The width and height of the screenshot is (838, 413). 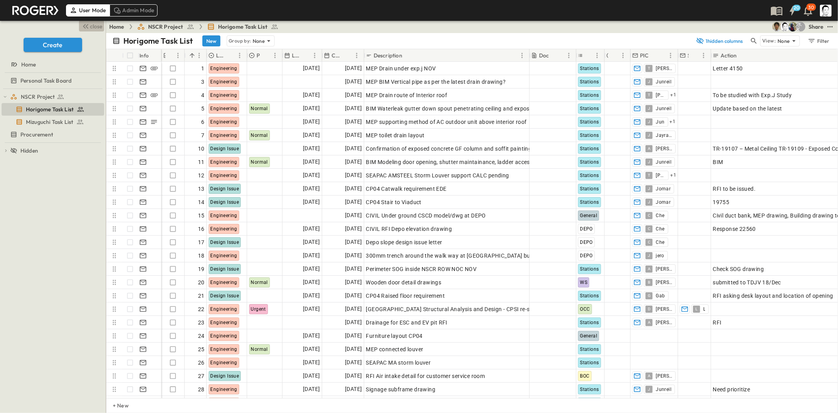 I want to click on span: 28, so click(x=201, y=389).